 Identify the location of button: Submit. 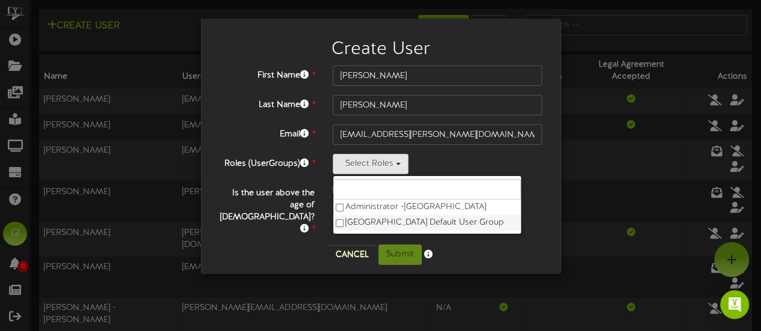
(400, 255).